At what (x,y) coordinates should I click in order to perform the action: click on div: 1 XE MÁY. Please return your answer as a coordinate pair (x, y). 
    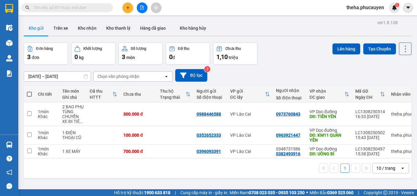
    Looking at the image, I should click on (73, 151).